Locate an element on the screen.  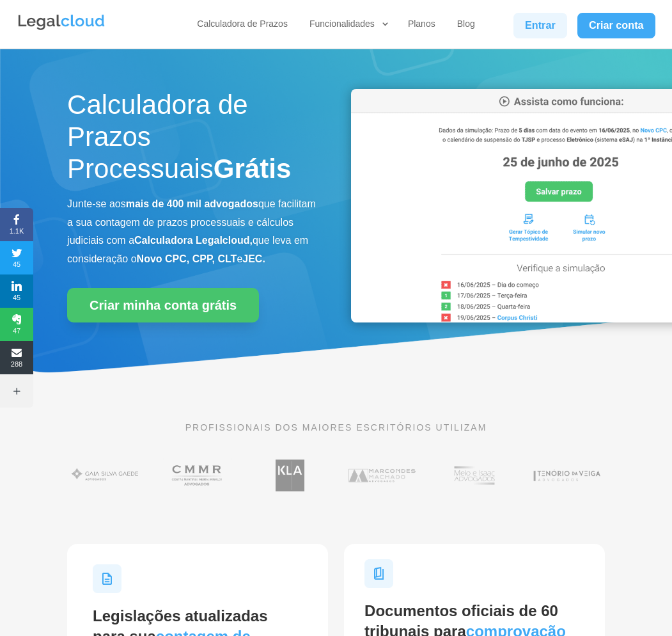
a: Blog is located at coordinates (466, 26).